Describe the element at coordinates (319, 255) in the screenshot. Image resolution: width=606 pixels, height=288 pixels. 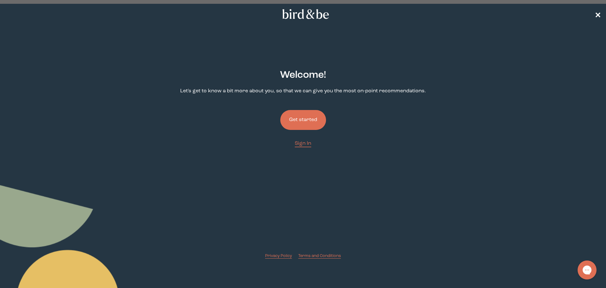
I see `a: Terms and Conditions` at that location.